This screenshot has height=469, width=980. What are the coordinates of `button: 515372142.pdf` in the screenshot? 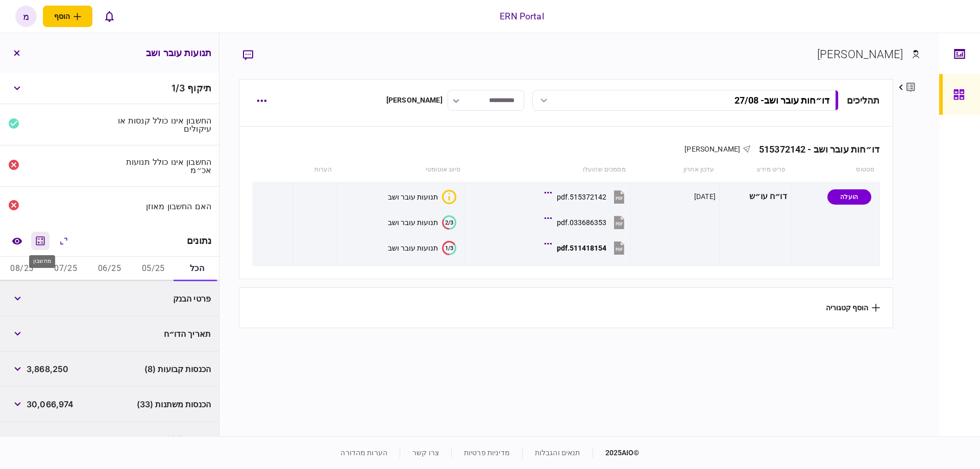 It's located at (586, 196).